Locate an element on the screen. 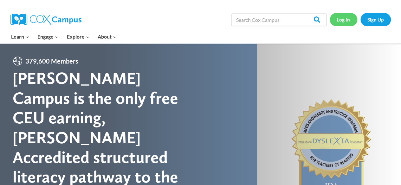  a: Log In is located at coordinates (343, 19).